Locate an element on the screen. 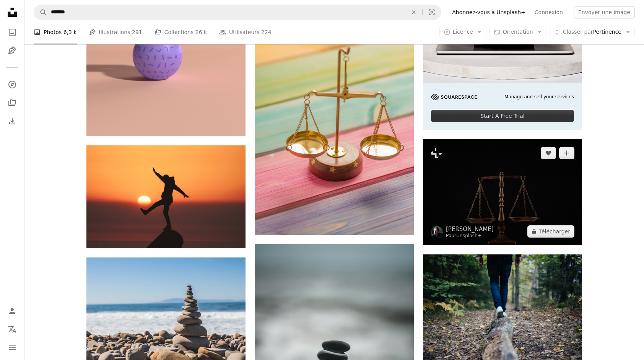 The image size is (644, 360). a: une balance en bois avec fond noir is located at coordinates (502, 192).